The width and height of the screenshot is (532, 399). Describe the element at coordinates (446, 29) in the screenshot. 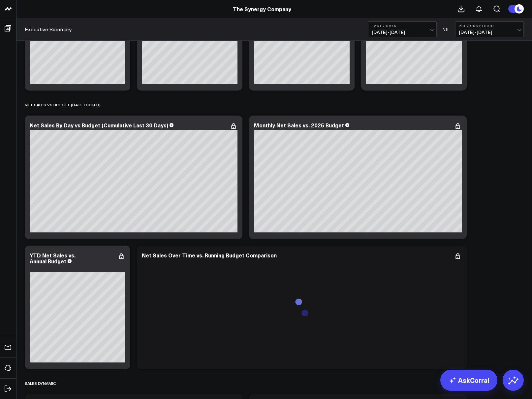

I see `div: VS` at that location.